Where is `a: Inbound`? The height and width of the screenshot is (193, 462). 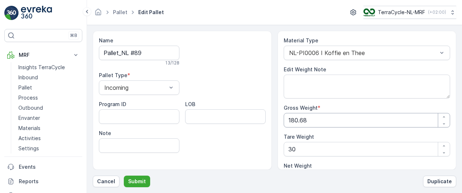
a: Inbound is located at coordinates (49, 77).